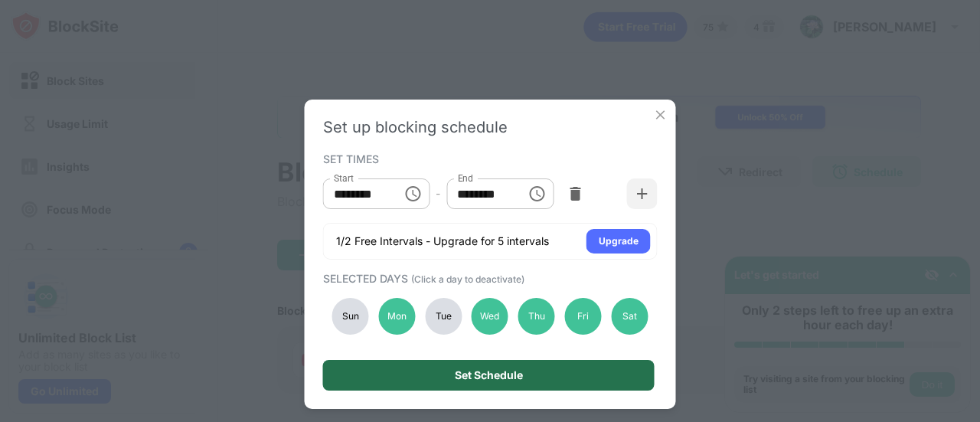 The height and width of the screenshot is (422, 980). What do you see at coordinates (468, 279) in the screenshot?
I see `span: (Click a day to deactivate)` at bounding box center [468, 279].